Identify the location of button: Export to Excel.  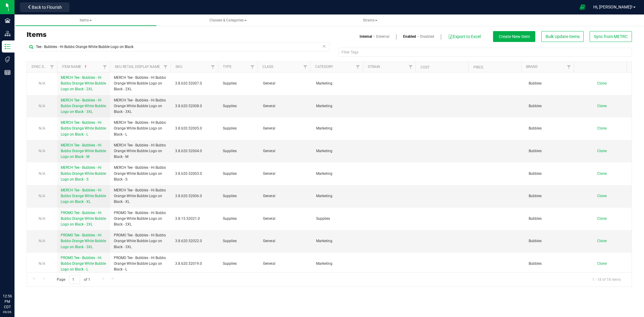
(464, 36).